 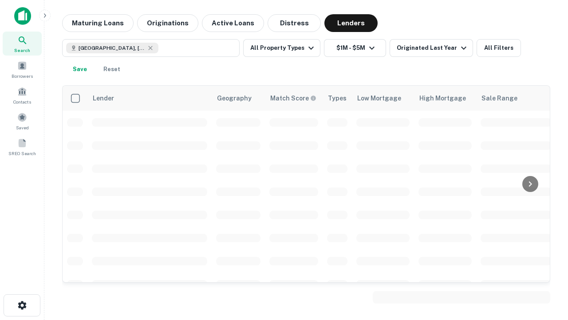 What do you see at coordinates (337, 98) in the screenshot?
I see `th: Types` at bounding box center [337, 98].